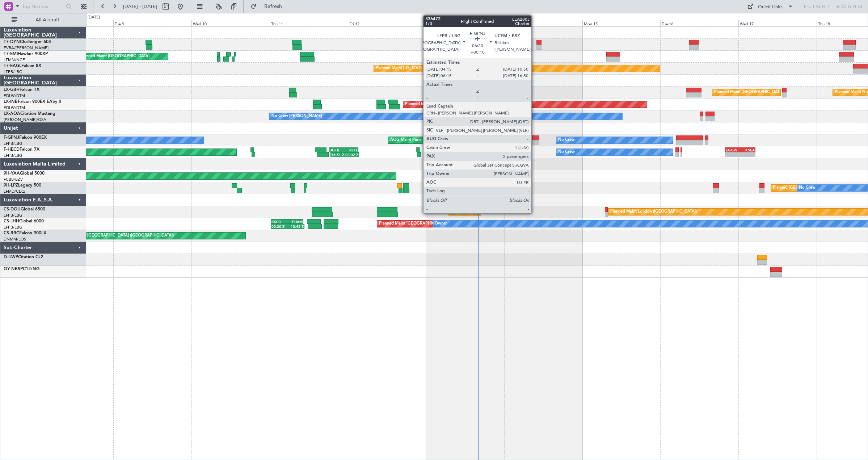 The width and height of the screenshot is (868, 460). Describe the element at coordinates (24, 174) in the screenshot. I see `a: 9H-YAAGlobal 5000` at that location.